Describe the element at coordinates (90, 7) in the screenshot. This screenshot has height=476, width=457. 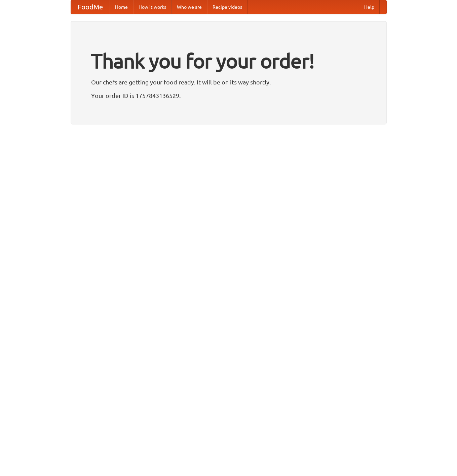
I see `a: FoodMe` at that location.